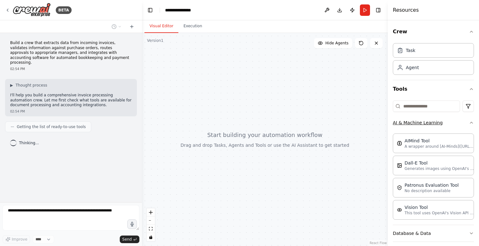 This screenshot has height=246, width=479. Describe the element at coordinates (400, 143) in the screenshot. I see `img: AIMindTool` at that location.